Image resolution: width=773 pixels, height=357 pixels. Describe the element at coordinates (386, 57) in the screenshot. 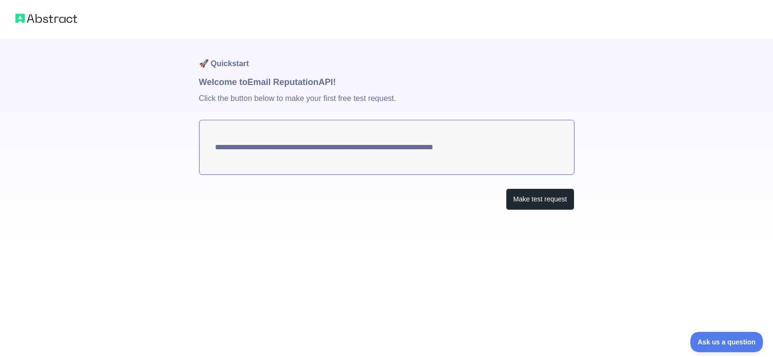

I see `h1: 🚀 Quickstart` at that location.